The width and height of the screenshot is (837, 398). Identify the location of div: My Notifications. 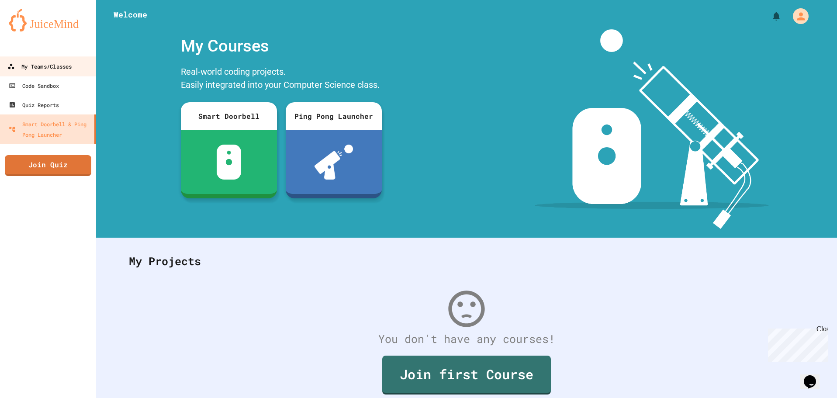
(769, 16).